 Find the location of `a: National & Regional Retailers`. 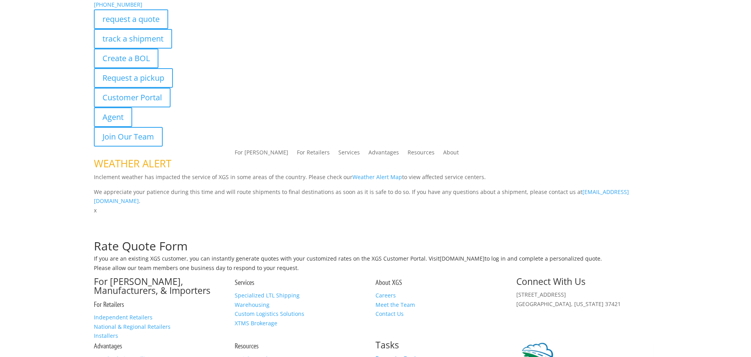

a: National & Regional Retailers is located at coordinates (132, 326).